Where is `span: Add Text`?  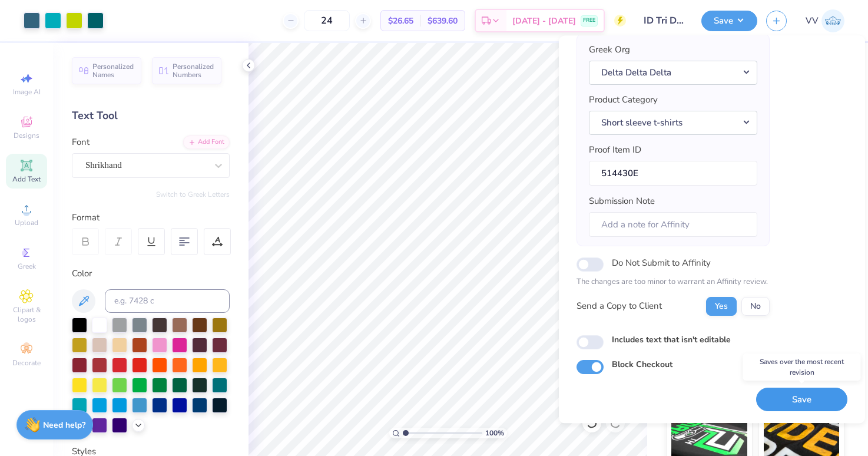 span: Add Text is located at coordinates (27, 179).